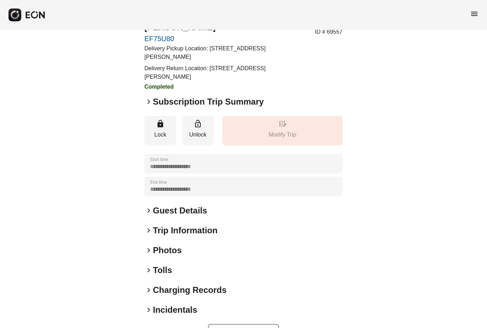 This screenshot has width=487, height=328. Describe the element at coordinates (160, 135) in the screenshot. I see `p: Lock` at that location.